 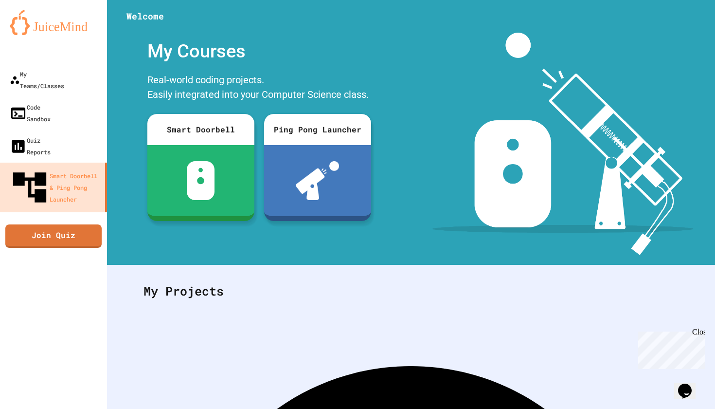 I want to click on div: My Projects, so click(x=411, y=291).